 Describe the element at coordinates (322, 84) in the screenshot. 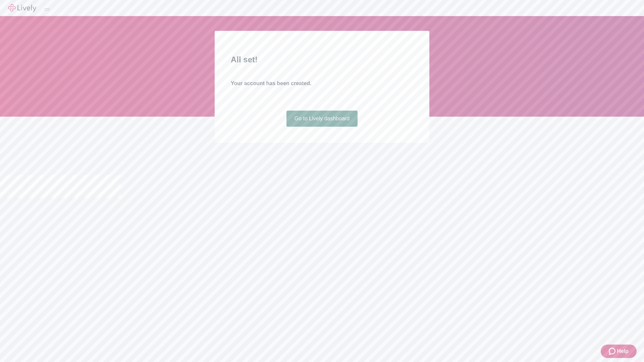

I see `h4: Your account has been created.` at that location.